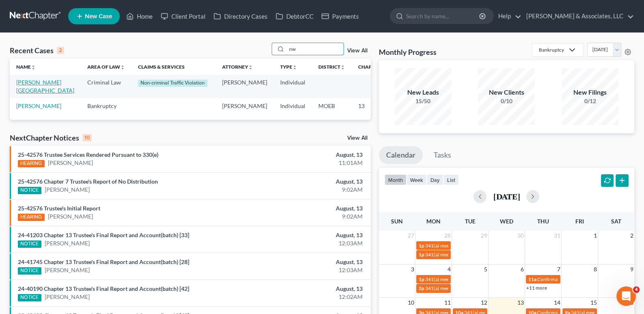 The height and width of the screenshot is (314, 644). Describe the element at coordinates (240, 16) in the screenshot. I see `a: Directory Cases` at that location.